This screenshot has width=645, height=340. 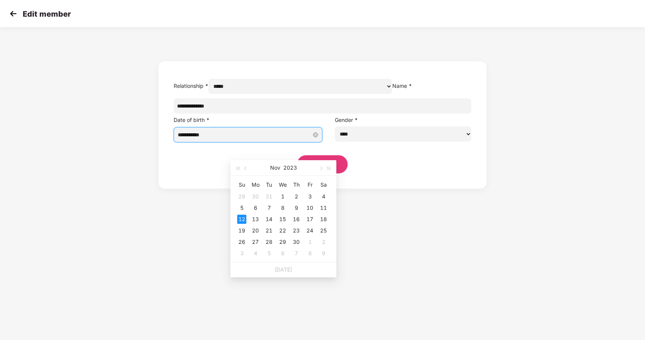 I want to click on td: 2023-11-27, so click(x=255, y=242).